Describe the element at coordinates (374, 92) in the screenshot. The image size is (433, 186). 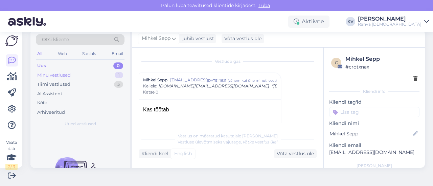
I see `div: Kliendi info` at that location.